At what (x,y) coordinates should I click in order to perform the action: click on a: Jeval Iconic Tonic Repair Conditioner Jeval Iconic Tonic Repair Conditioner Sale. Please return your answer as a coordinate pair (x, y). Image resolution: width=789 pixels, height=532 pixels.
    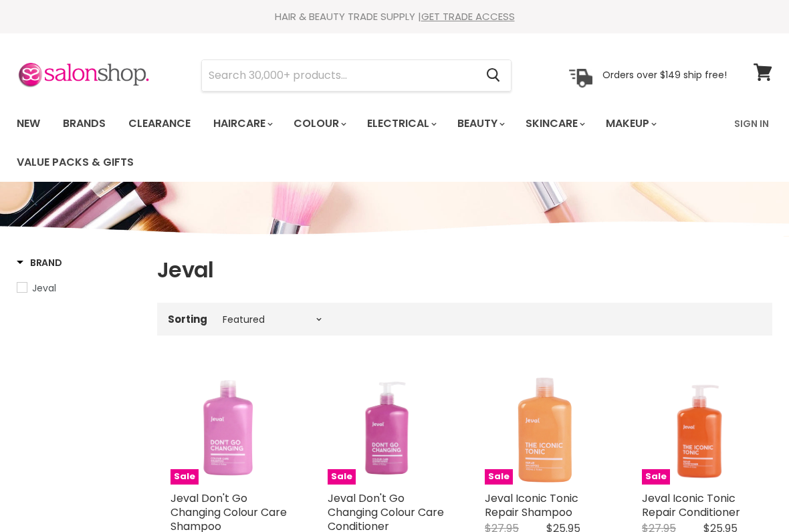
    Looking at the image, I should click on (700, 426).